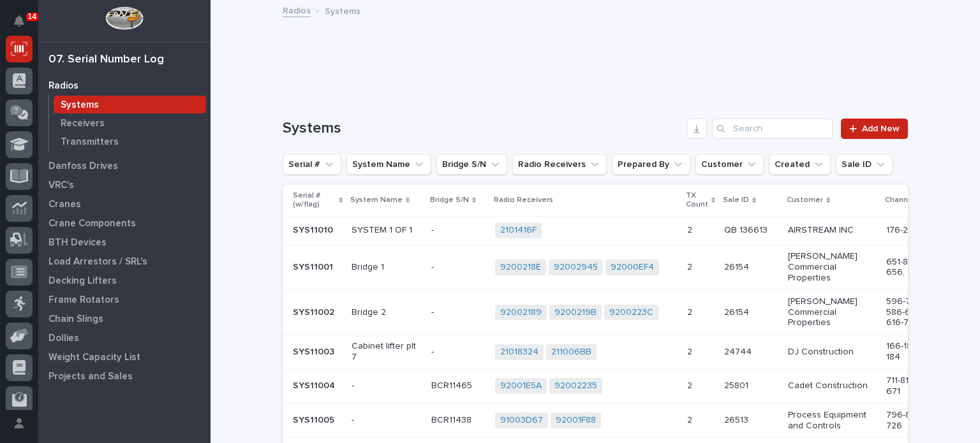 This screenshot has width=980, height=443. What do you see at coordinates (832, 230) in the screenshot?
I see `p: AIRSTREAM INC.` at bounding box center [832, 230].